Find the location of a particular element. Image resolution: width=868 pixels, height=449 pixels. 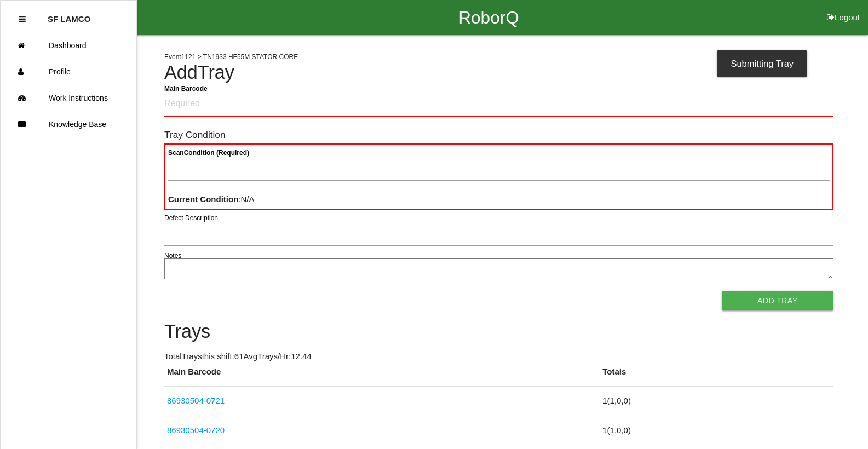

a: Dashboard is located at coordinates (69, 45).